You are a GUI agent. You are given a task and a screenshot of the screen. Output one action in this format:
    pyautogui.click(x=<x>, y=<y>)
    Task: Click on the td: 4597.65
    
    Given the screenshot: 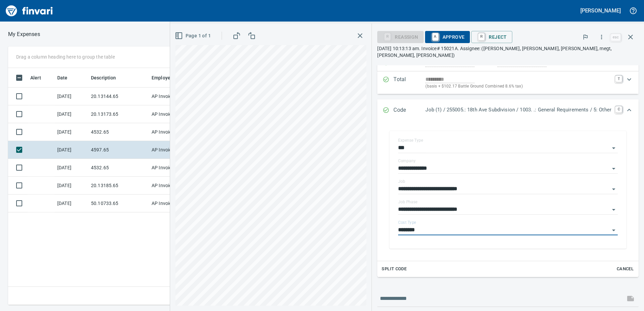 What is the action you would take?
    pyautogui.click(x=119, y=150)
    